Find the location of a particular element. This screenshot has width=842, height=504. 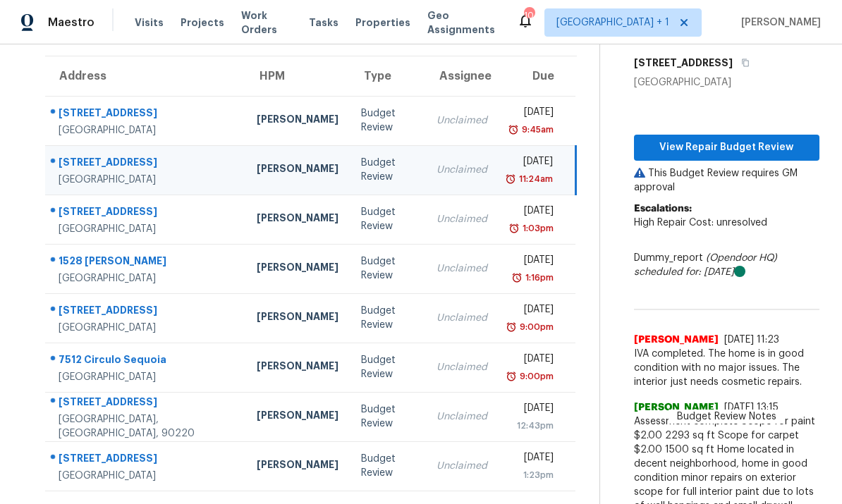

span: Geo Assignments is located at coordinates (464, 23).